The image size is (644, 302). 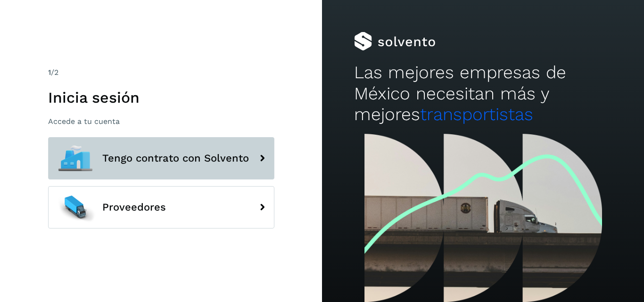 What do you see at coordinates (134, 207) in the screenshot?
I see `span: Proveedores` at bounding box center [134, 207].